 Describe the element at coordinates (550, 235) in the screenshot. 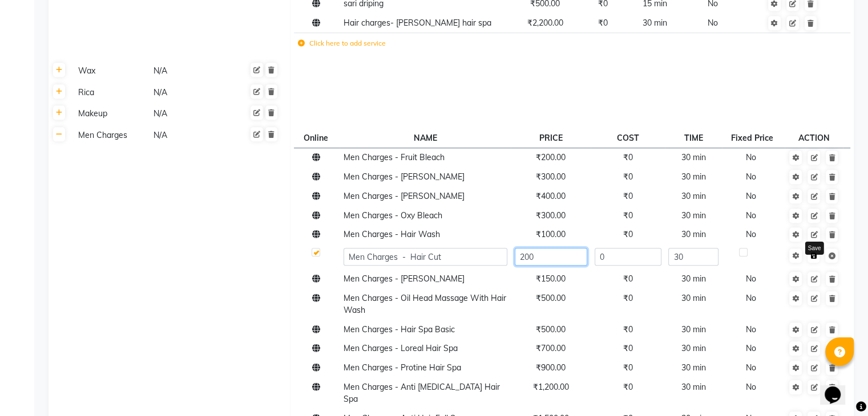

I see `span: ₹100.00` at that location.